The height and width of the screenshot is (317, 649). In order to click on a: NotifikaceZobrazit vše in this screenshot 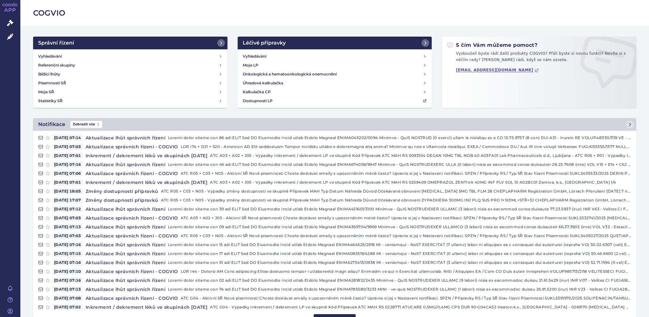, I will do `click(335, 124)`.